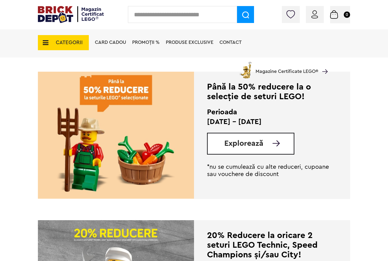 The width and height of the screenshot is (388, 261). What do you see at coordinates (272, 171) in the screenshot?
I see `p: *nu se cumulează cu alte reduceri, cupoane sau vouchere de discount` at bounding box center [272, 171].